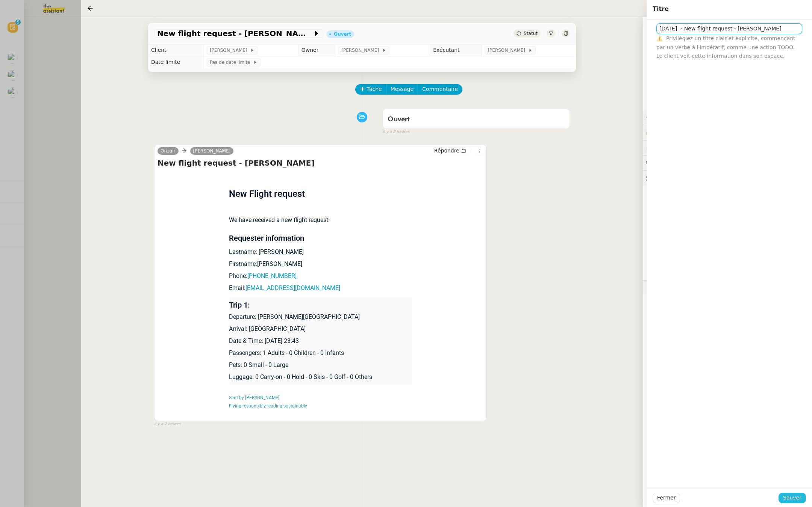 The width and height of the screenshot is (812, 507). What do you see at coordinates (231, 62) in the screenshot?
I see `span: Pas de date limite` at bounding box center [231, 62].